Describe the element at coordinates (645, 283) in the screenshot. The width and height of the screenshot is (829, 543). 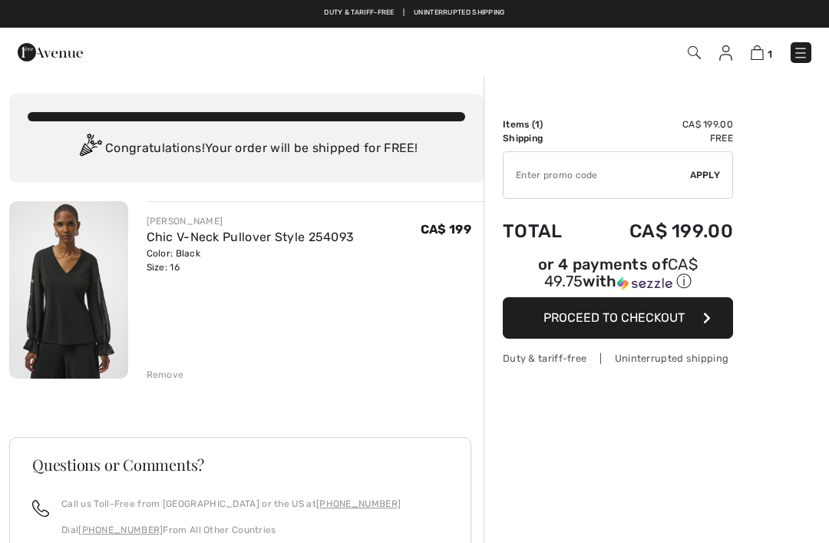
I see `img: Sezzle` at that location.